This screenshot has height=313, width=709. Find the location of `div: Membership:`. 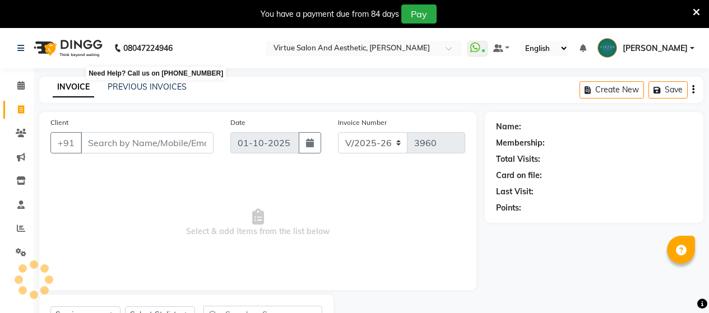

div: Membership: is located at coordinates (520, 143).